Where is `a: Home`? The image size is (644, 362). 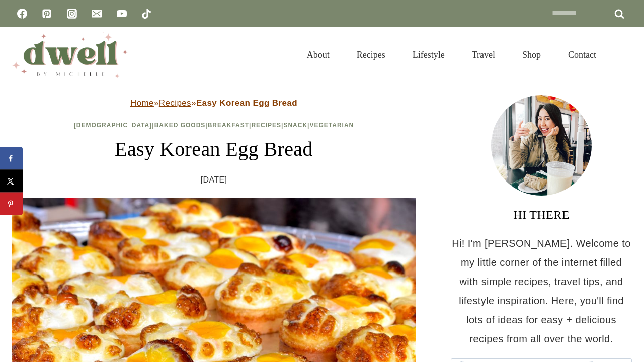
a: Home is located at coordinates (142, 103).